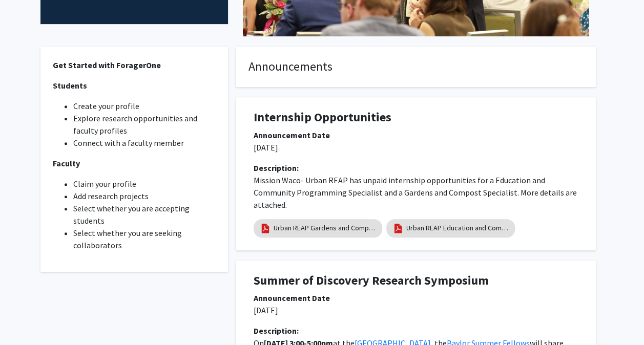 This screenshot has height=345, width=644. What do you see at coordinates (416, 67) in the screenshot?
I see `h4: Announcements` at bounding box center [416, 67].